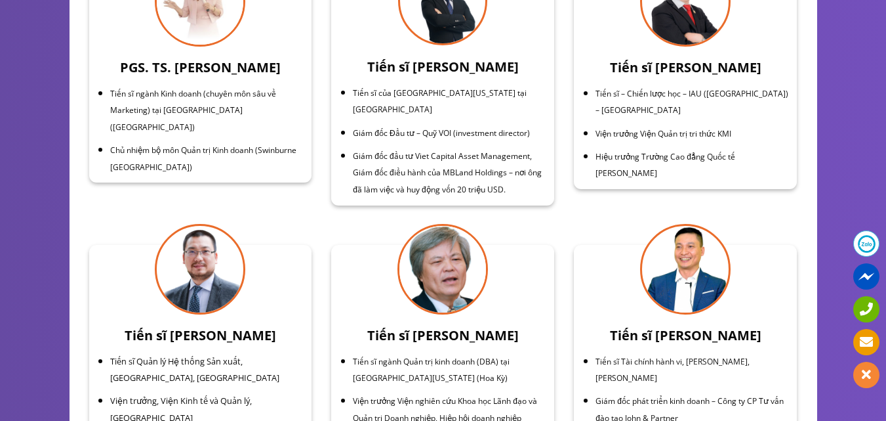  Describe the element at coordinates (441, 133) in the screenshot. I see `span: Giám đốc Đầu tư – Quỹ VOI (investment director)` at that location.